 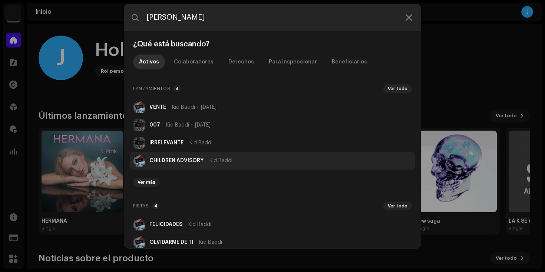 What do you see at coordinates (273, 17) in the screenshot?
I see `input: Buscar` at bounding box center [273, 17].